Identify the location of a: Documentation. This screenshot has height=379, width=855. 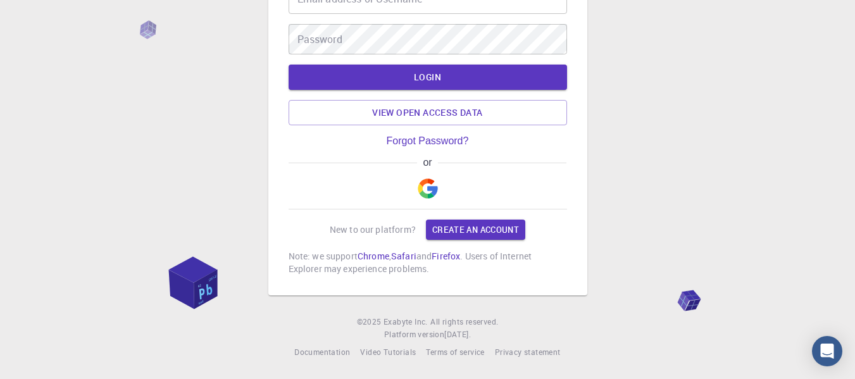
(322, 352).